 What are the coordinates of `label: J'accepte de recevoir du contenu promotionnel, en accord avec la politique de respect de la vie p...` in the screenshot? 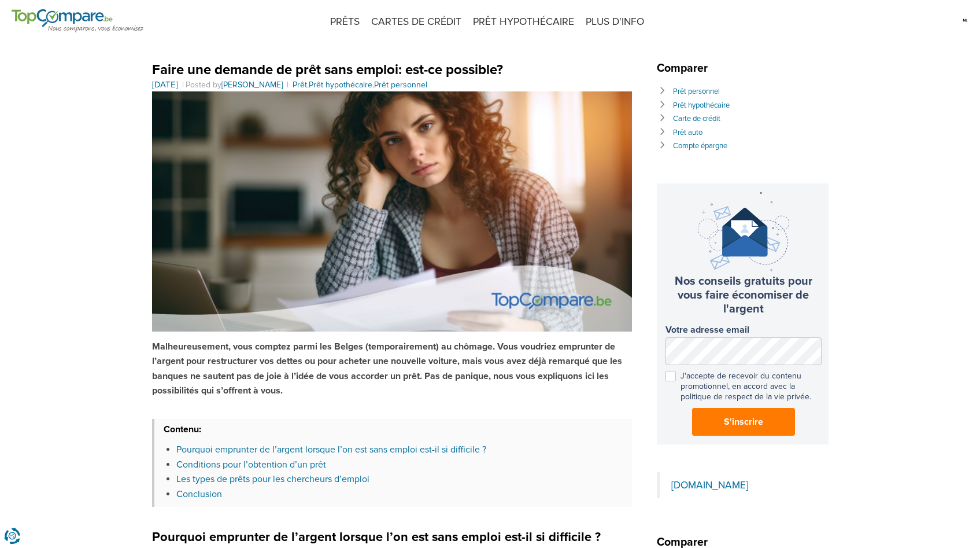 It's located at (744, 386).